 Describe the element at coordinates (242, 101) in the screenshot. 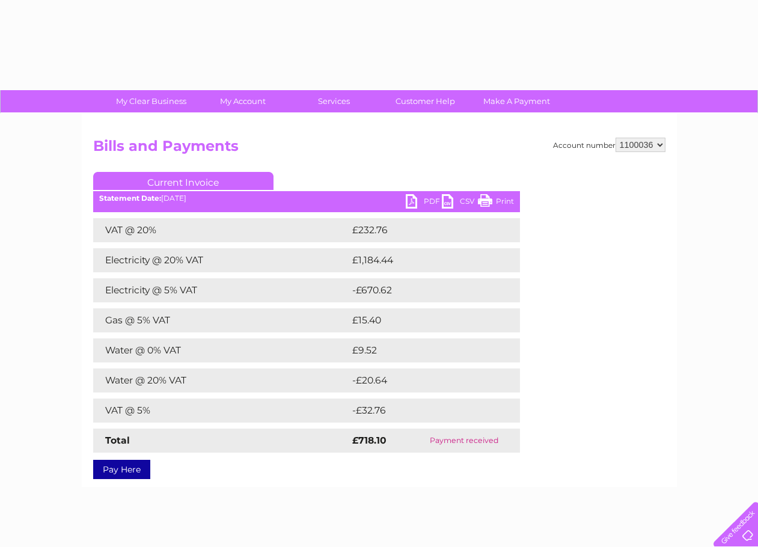

I see `a: My Account` at that location.